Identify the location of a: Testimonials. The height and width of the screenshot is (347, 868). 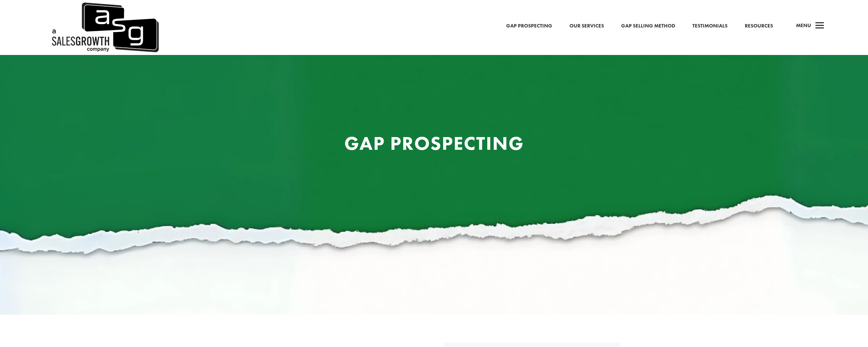
(710, 27).